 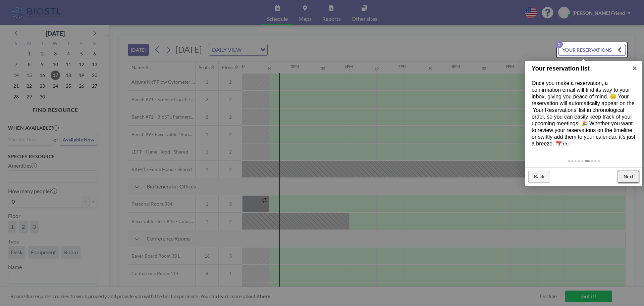 I want to click on p: 1, so click(x=559, y=44).